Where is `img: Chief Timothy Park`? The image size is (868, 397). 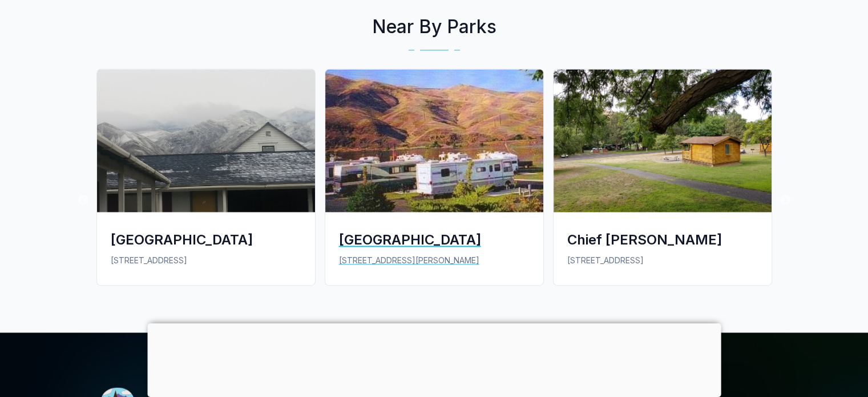 img: Chief Timothy Park is located at coordinates (663, 140).